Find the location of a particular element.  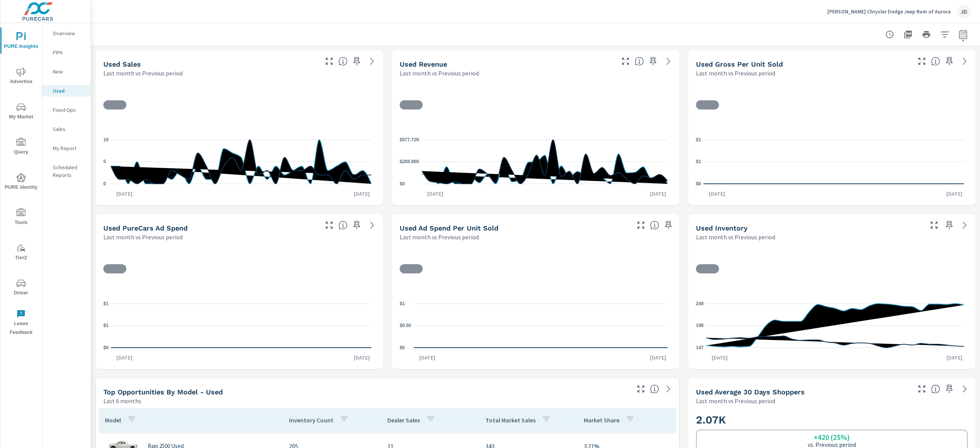

p: PIPA is located at coordinates (68, 52).